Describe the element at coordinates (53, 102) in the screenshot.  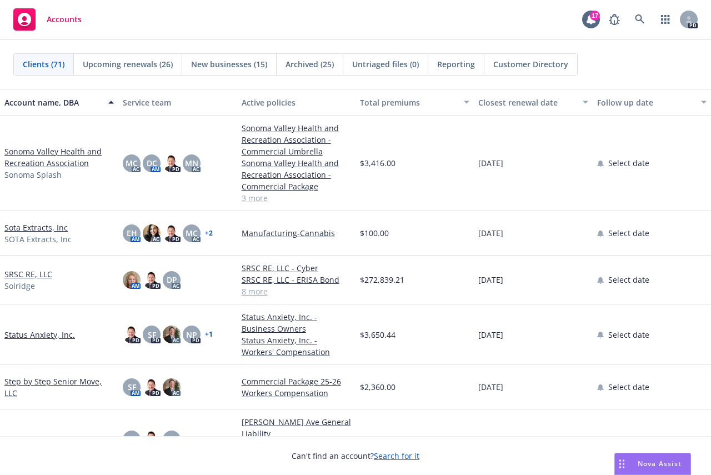
I see `div: Account name, DBA` at that location.